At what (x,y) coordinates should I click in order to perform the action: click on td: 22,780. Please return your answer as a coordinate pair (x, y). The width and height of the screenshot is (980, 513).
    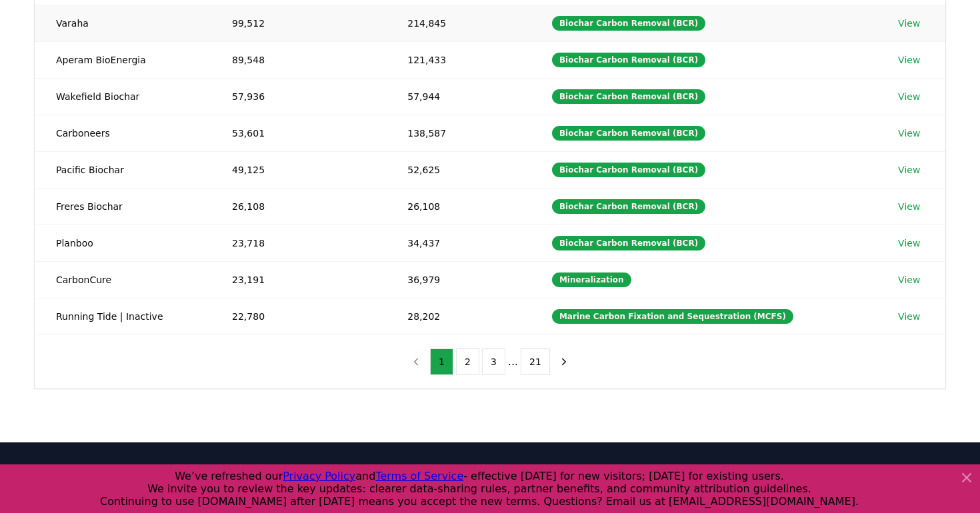
    Looking at the image, I should click on (298, 316).